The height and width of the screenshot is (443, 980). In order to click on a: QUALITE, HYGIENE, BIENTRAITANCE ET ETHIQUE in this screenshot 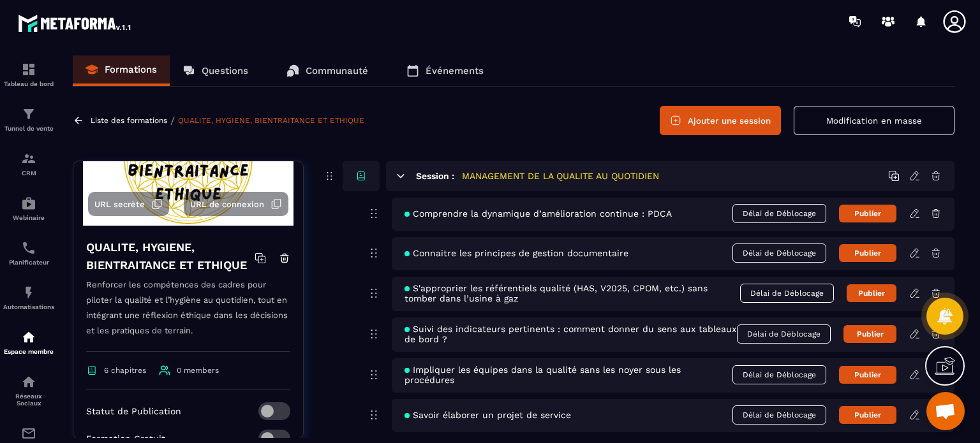, I will do `click(271, 120)`.